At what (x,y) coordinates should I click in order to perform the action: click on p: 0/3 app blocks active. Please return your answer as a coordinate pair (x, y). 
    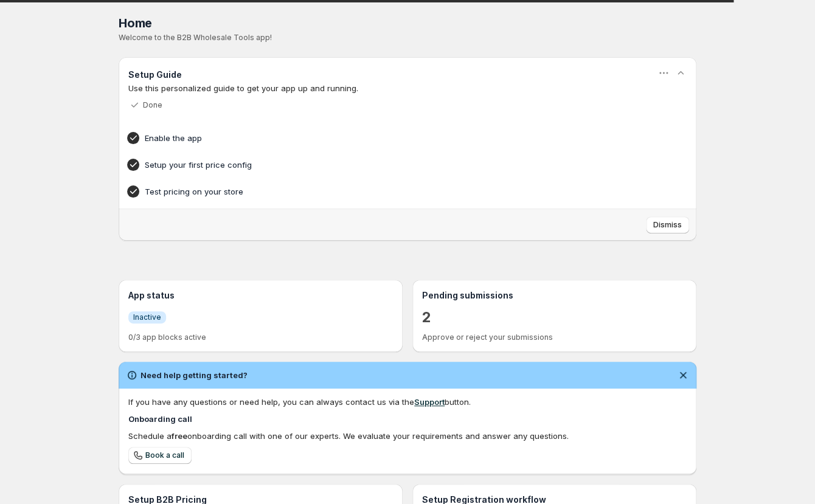
    Looking at the image, I should click on (261, 337).